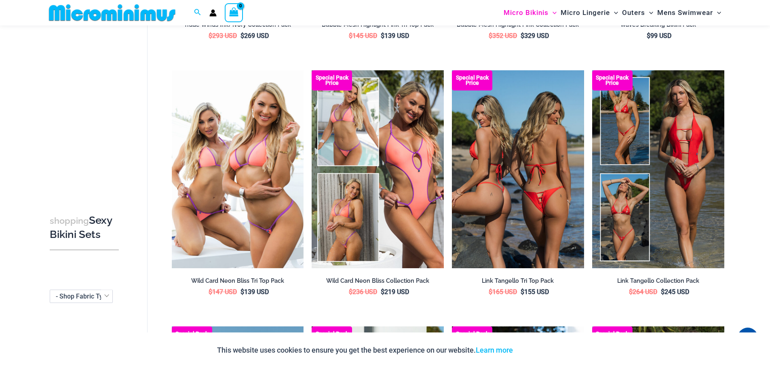 This screenshot has width=770, height=368. Describe the element at coordinates (518, 169) in the screenshot. I see `img: Bikini Pack B` at that location.